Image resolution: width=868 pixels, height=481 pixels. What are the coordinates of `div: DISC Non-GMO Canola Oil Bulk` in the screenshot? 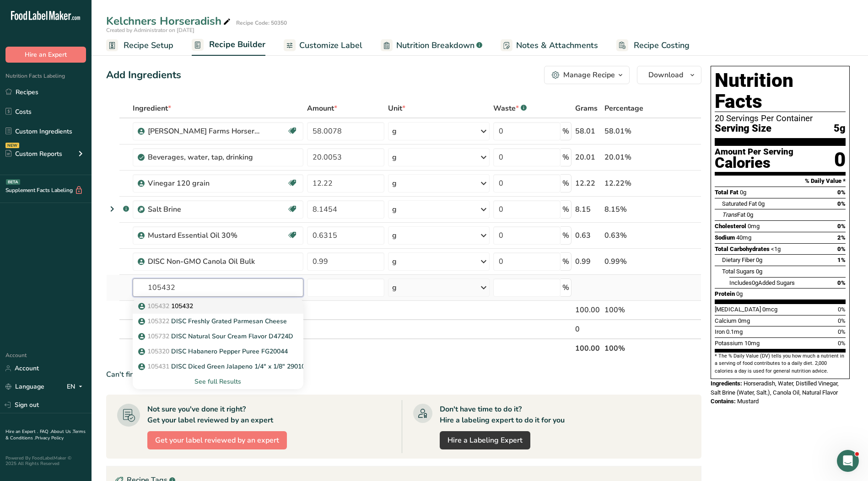 It's located at (205, 262).